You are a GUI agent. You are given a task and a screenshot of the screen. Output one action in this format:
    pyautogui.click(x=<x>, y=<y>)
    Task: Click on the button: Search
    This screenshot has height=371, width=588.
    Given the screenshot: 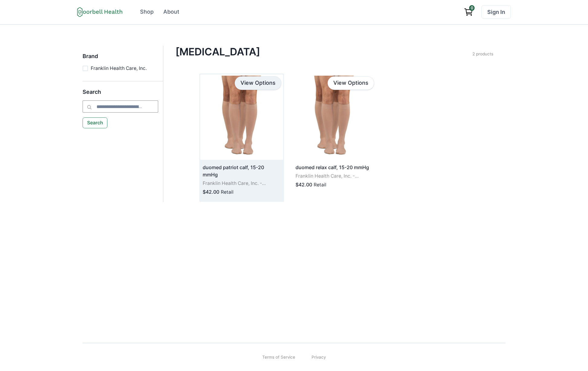 What is the action you would take?
    pyautogui.click(x=95, y=123)
    